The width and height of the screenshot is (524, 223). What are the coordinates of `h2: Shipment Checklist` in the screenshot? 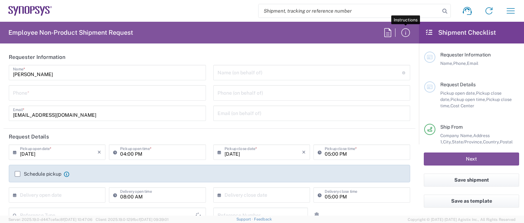 It's located at (460, 33).